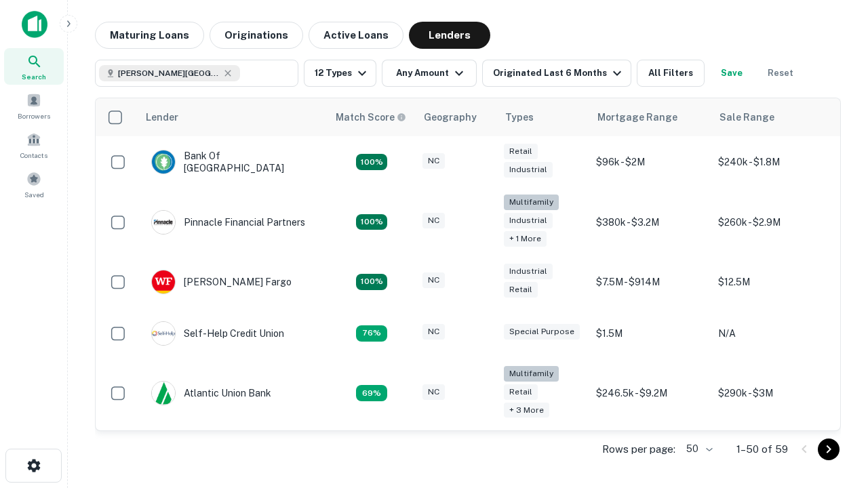 The image size is (868, 488). What do you see at coordinates (670, 73) in the screenshot?
I see `button: All Filters` at bounding box center [670, 73].